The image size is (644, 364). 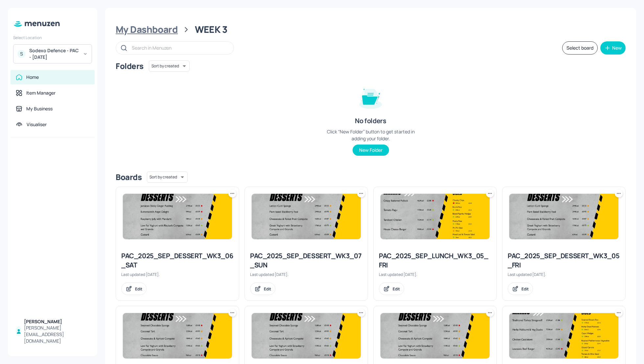 I want to click on div: Item Manager, so click(x=41, y=93).